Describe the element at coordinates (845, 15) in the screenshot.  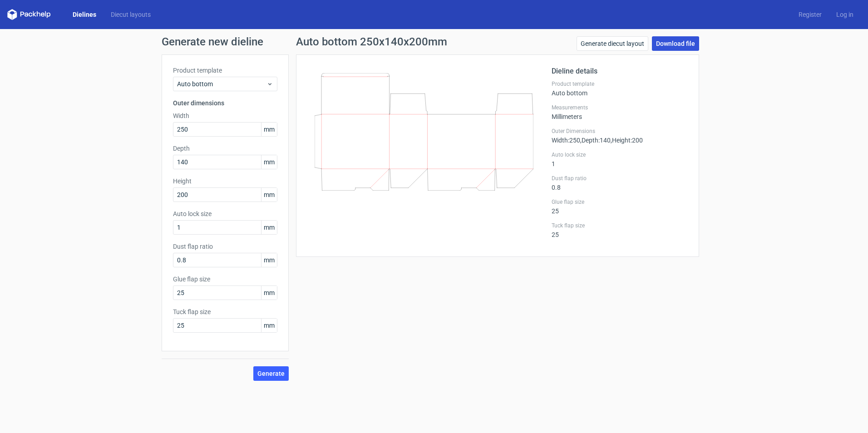
I see `a: Log in` at that location.